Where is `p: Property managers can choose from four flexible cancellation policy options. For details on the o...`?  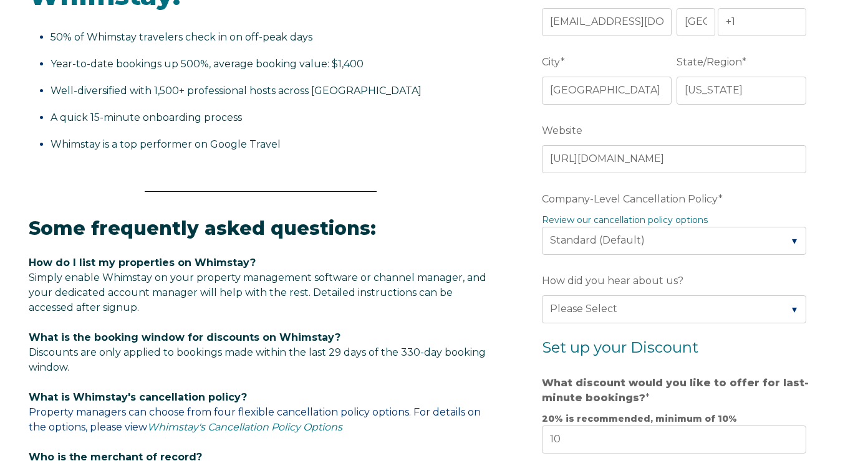
p: Property managers can choose from four flexible cancellation policy options. For details on the o... is located at coordinates (261, 412).